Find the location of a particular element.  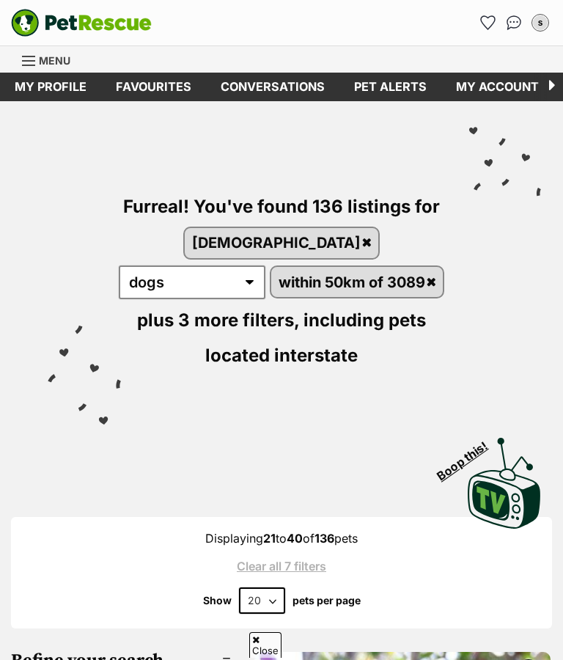

a: My account is located at coordinates (497, 87).